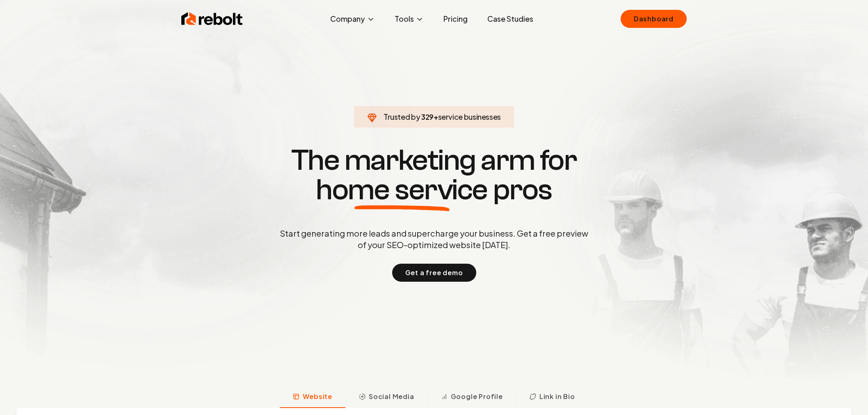 The image size is (868, 415). Describe the element at coordinates (469, 116) in the screenshot. I see `span: service businesses` at that location.